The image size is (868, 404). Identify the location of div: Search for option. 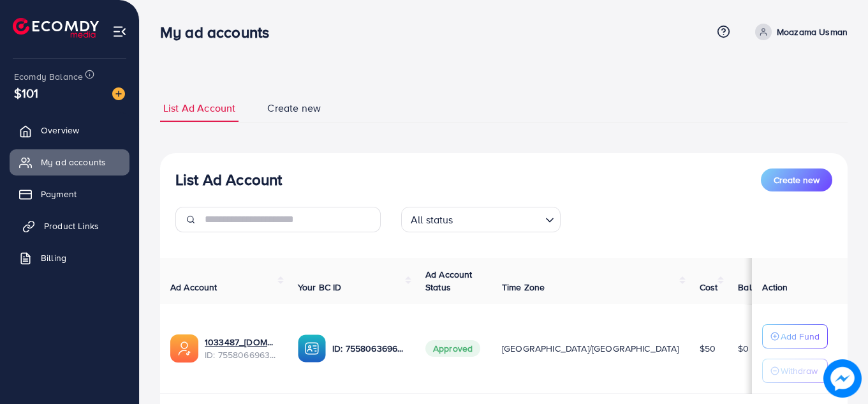
(480, 219).